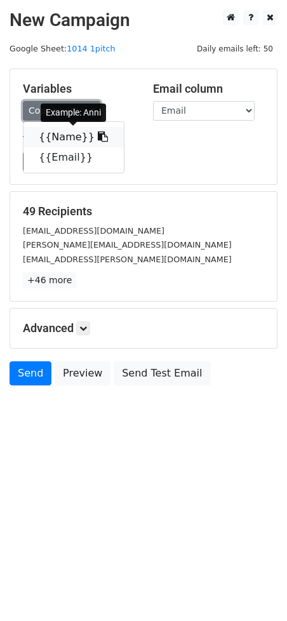  Describe the element at coordinates (30, 373) in the screenshot. I see `a: Send` at that location.